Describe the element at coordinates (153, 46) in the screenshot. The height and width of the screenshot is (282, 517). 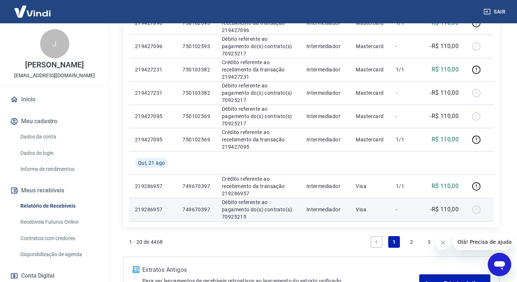
I see `p: 219427096` at that location.